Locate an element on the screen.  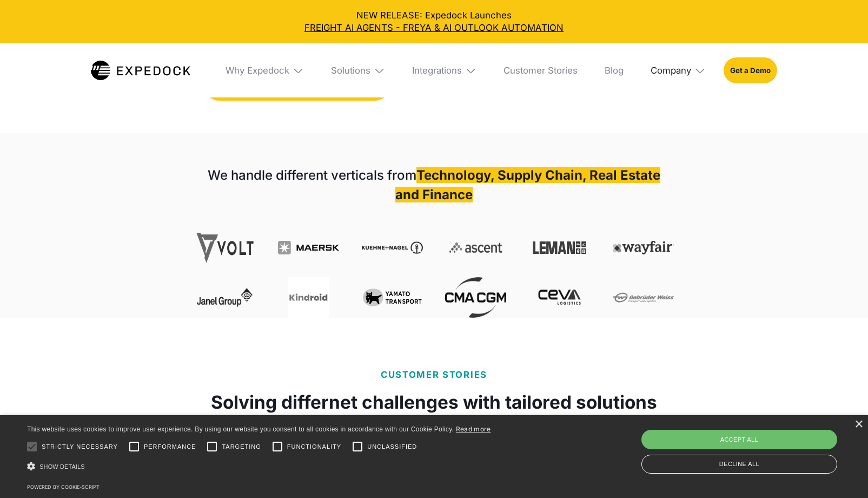
a: Read more is located at coordinates (473, 428).